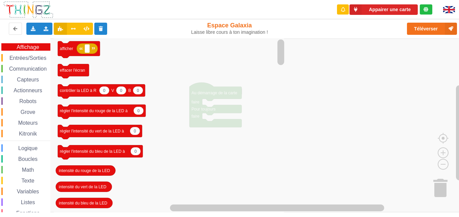 The width and height of the screenshot is (459, 217). What do you see at coordinates (28, 148) in the screenshot?
I see `span: Logique` at bounding box center [28, 148].